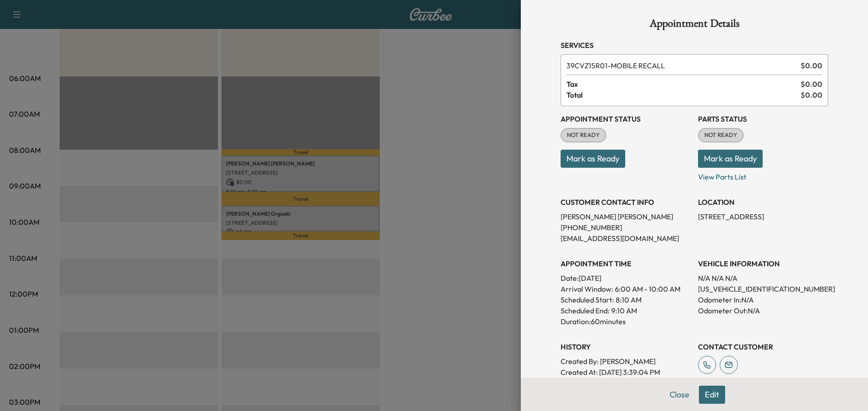  What do you see at coordinates (624, 311) in the screenshot?
I see `p: 9:10 AM` at bounding box center [624, 311].